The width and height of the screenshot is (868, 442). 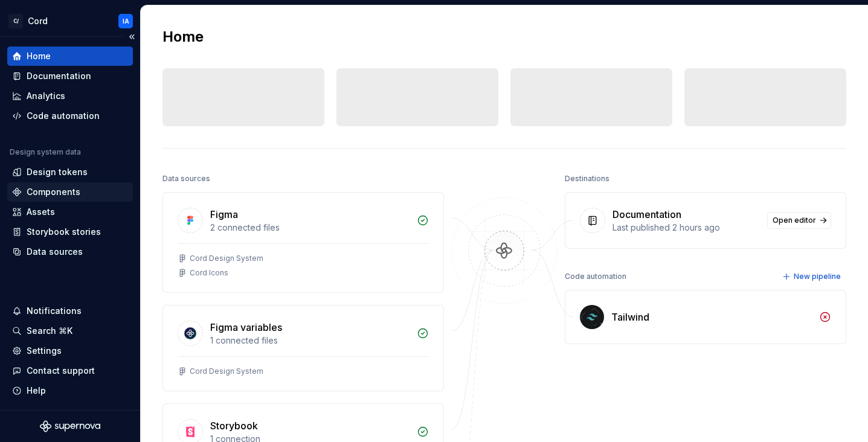 What do you see at coordinates (70, 232) in the screenshot?
I see `a: Storybook stories` at bounding box center [70, 232].